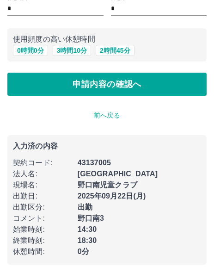 The height and width of the screenshot is (267, 214). I want to click on b: 野口南児童クラブ, so click(107, 185).